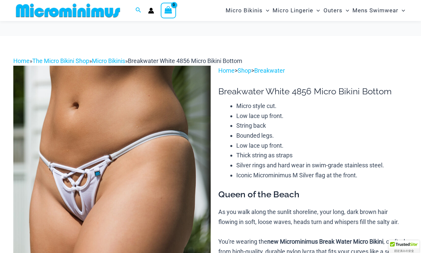  Describe the element at coordinates (168, 10) in the screenshot. I see `a: View Shopping Cart, empty` at that location.